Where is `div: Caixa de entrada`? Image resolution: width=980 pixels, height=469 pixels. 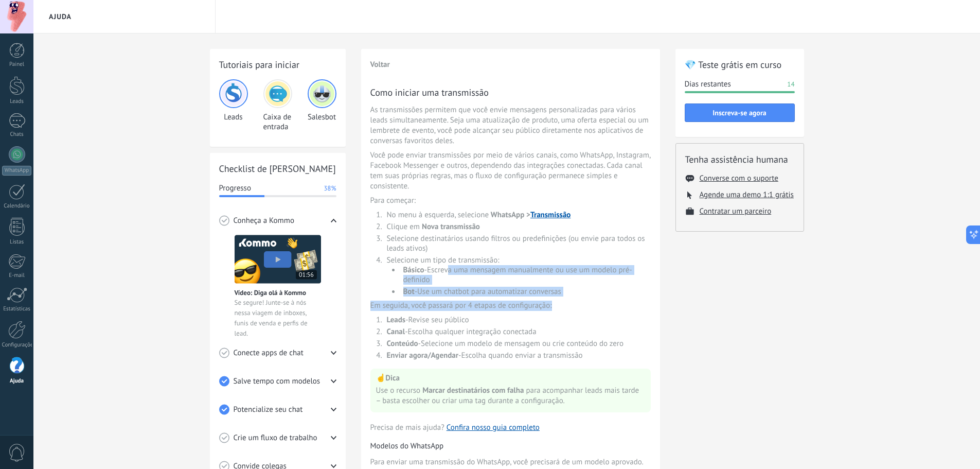
div: Caixa de entrada is located at coordinates (278, 106).